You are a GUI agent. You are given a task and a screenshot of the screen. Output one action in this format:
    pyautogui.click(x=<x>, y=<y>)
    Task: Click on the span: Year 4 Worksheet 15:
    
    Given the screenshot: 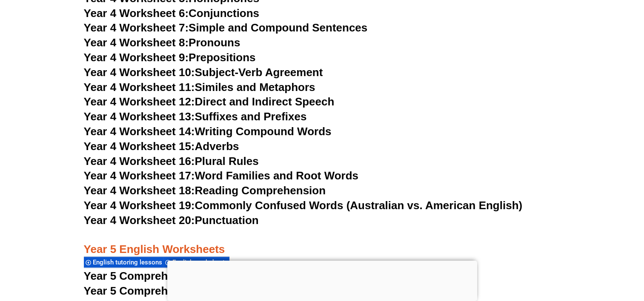 What is the action you would take?
    pyautogui.click(x=139, y=146)
    